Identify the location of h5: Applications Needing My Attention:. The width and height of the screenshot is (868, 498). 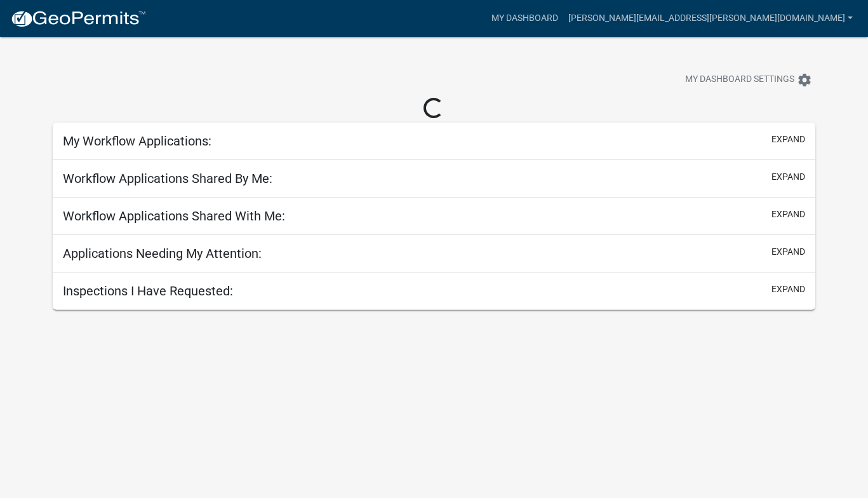
(162, 253).